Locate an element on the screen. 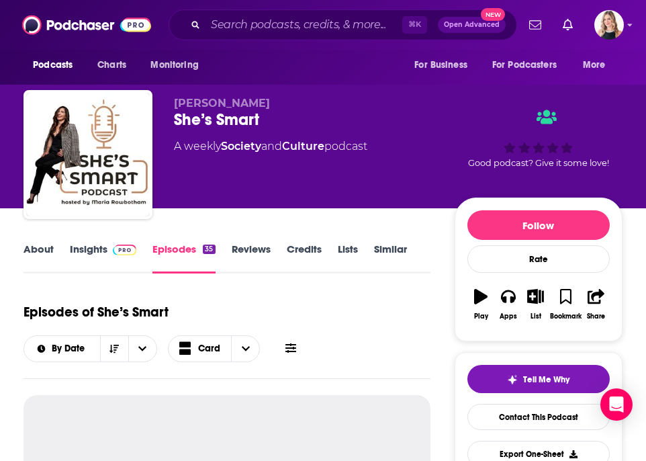 This screenshot has width=646, height=461. span: Monitoring is located at coordinates (174, 65).